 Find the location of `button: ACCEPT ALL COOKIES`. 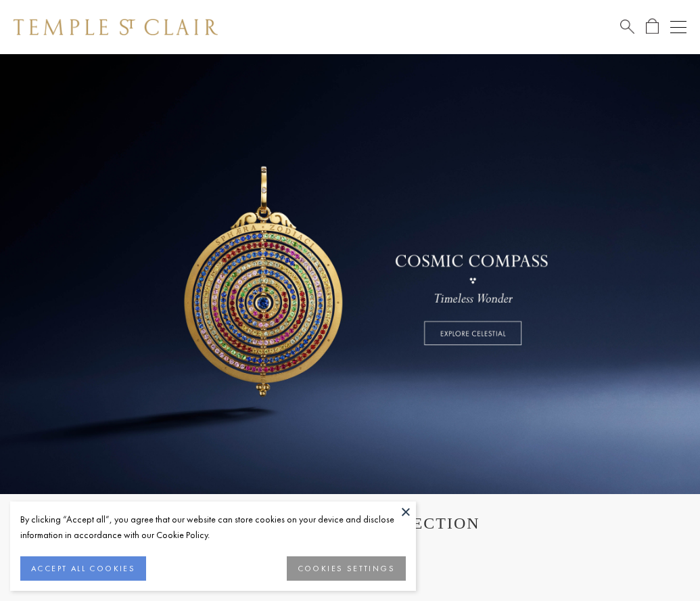

button: ACCEPT ALL COOKIES is located at coordinates (84, 569).